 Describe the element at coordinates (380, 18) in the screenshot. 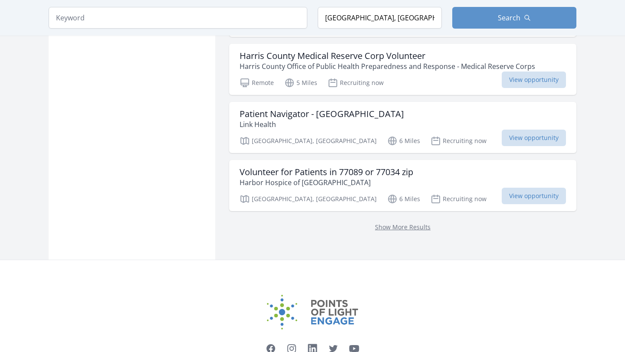

I see `input: Location` at that location.